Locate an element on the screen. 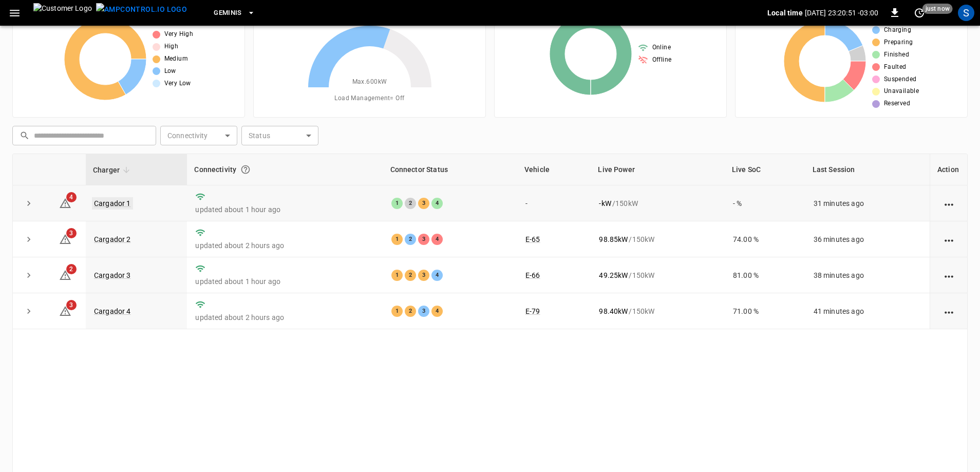 The height and width of the screenshot is (472, 980). span: High is located at coordinates (171, 47).